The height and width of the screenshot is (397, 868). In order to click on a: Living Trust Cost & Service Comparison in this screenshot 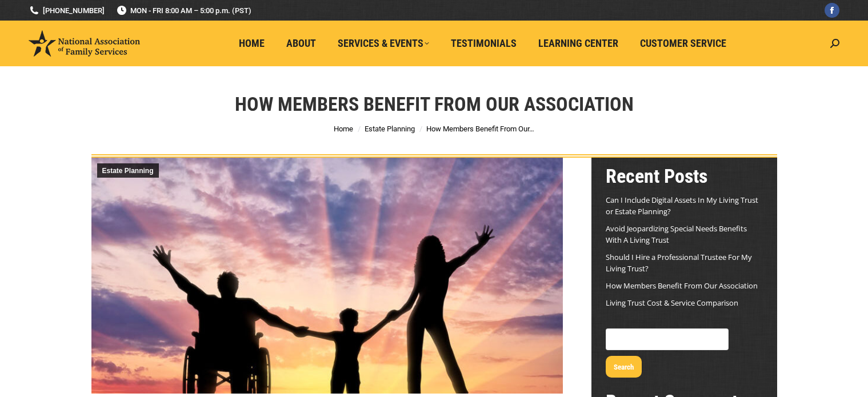, I will do `click(672, 303)`.